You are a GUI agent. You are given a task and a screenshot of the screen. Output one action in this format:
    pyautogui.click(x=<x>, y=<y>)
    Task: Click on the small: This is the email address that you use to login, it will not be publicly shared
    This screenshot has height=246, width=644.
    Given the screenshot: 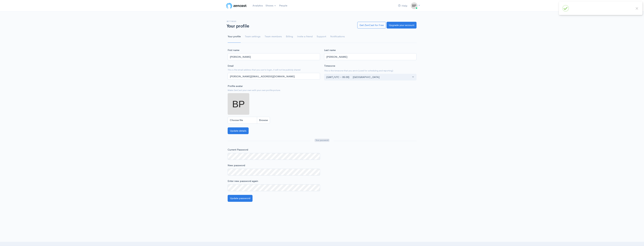 What is the action you would take?
    pyautogui.click(x=274, y=70)
    